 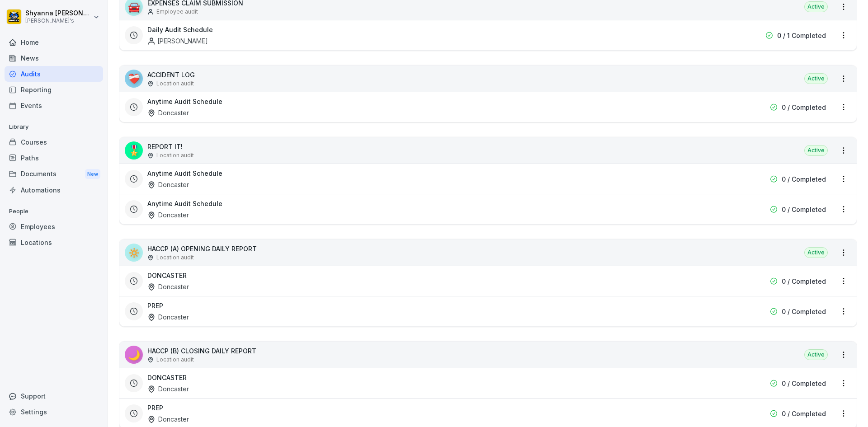 I want to click on a: Paths, so click(x=54, y=158).